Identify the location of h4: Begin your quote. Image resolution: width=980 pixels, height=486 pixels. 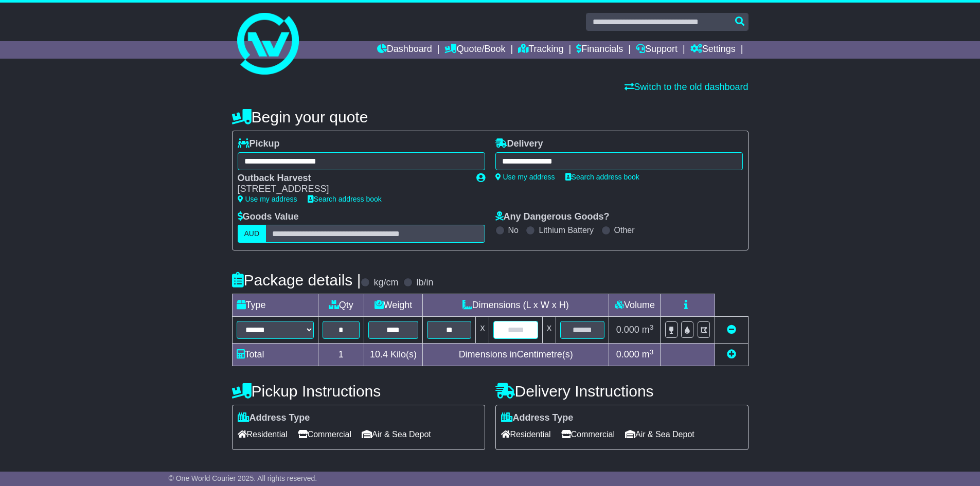
(490, 117).